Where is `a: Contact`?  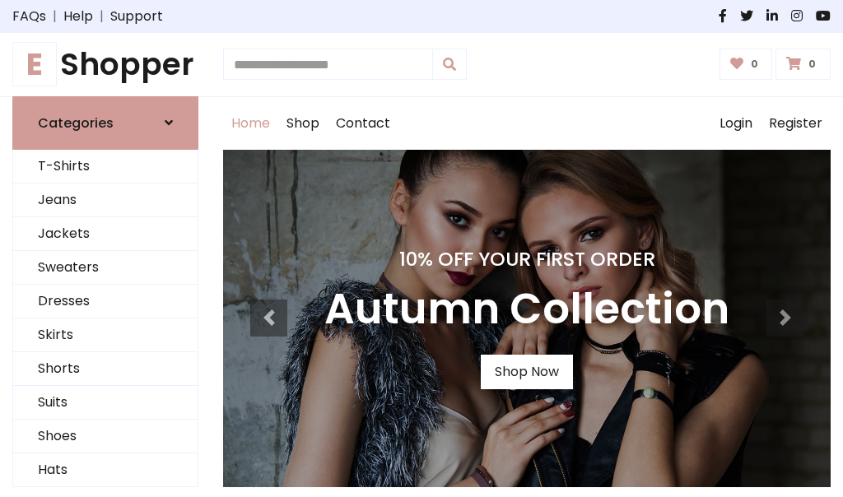
a: Contact is located at coordinates (363, 124).